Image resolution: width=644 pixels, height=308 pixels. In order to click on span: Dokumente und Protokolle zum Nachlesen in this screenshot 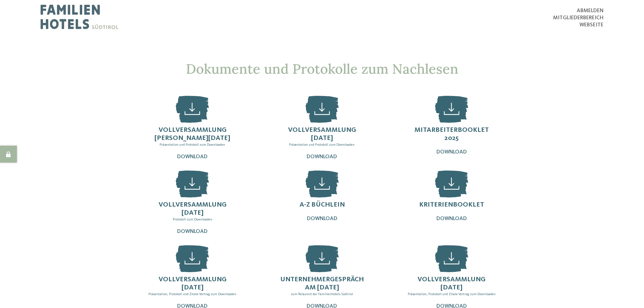, I will do `click(322, 68)`.